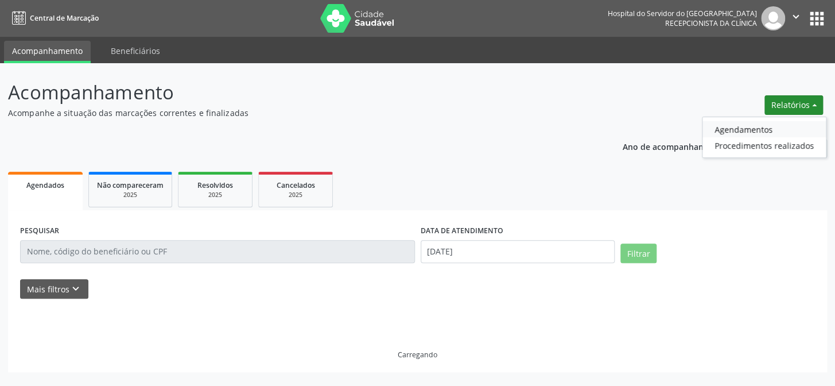 The image size is (835, 386). What do you see at coordinates (215, 185) in the screenshot?
I see `span: Resolvidos` at bounding box center [215, 185].